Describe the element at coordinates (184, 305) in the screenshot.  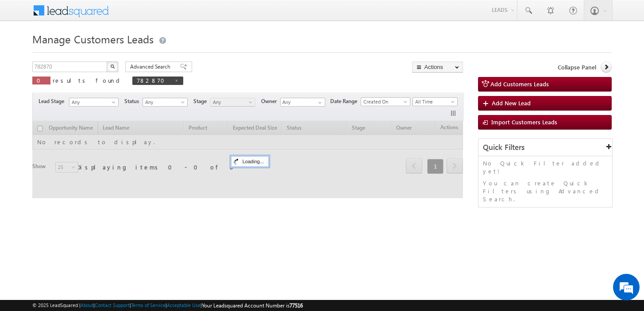
I see `a: Acceptable Use` at that location.